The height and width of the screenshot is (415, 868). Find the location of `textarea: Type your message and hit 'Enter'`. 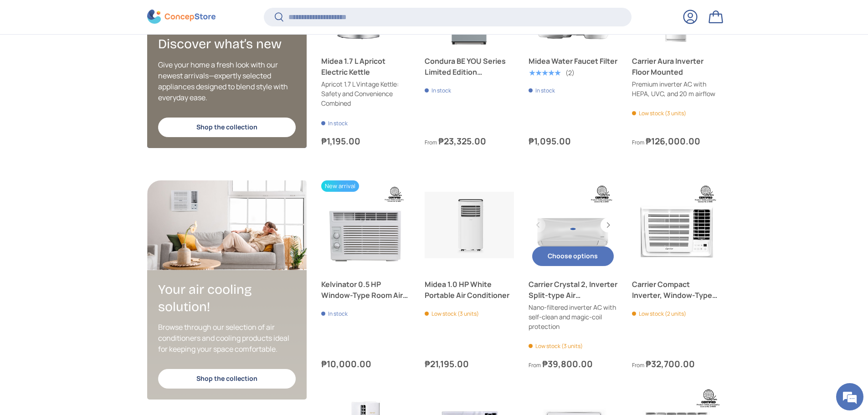

textarea: Type your message and hit 'Enter' is located at coordinates (89, 265).